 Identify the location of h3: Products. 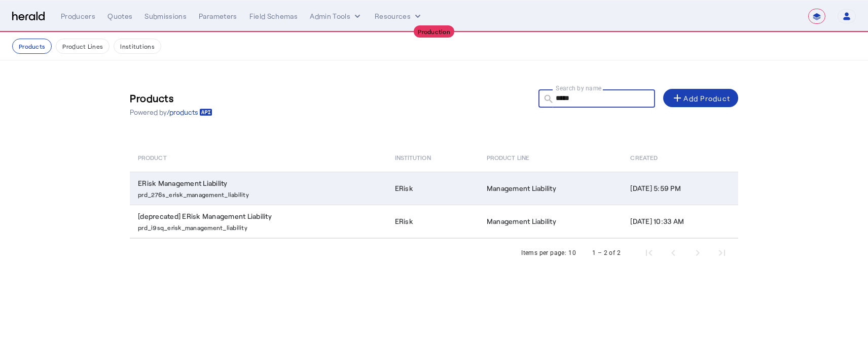
(171, 98).